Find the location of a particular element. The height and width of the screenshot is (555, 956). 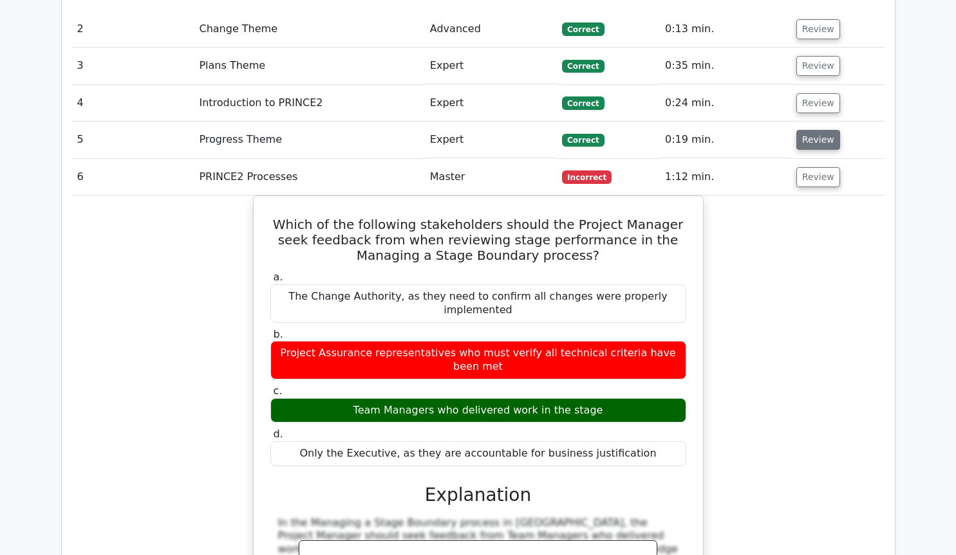

td: 0:19 min. is located at coordinates (725, 140).